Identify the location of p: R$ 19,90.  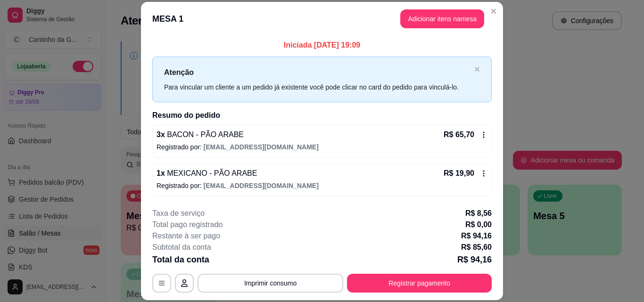
(459, 173).